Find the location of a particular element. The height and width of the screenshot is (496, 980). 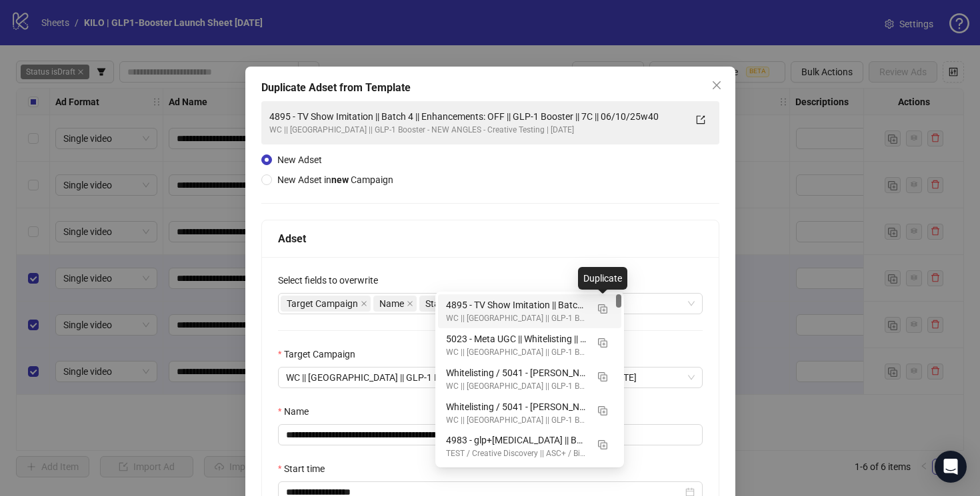

span: New Adset in Campaign is located at coordinates (336, 180).